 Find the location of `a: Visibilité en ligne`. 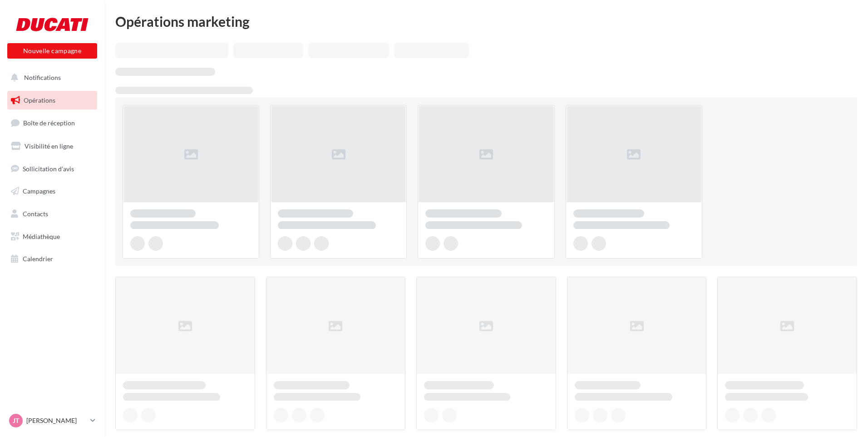

a: Visibilité en ligne is located at coordinates (52, 146).